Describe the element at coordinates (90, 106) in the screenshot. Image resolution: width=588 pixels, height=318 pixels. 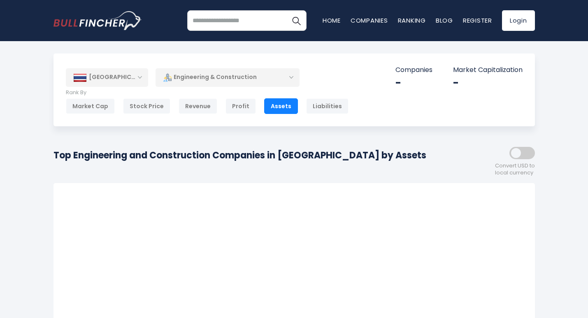
I see `div: Market Cap` at that location.